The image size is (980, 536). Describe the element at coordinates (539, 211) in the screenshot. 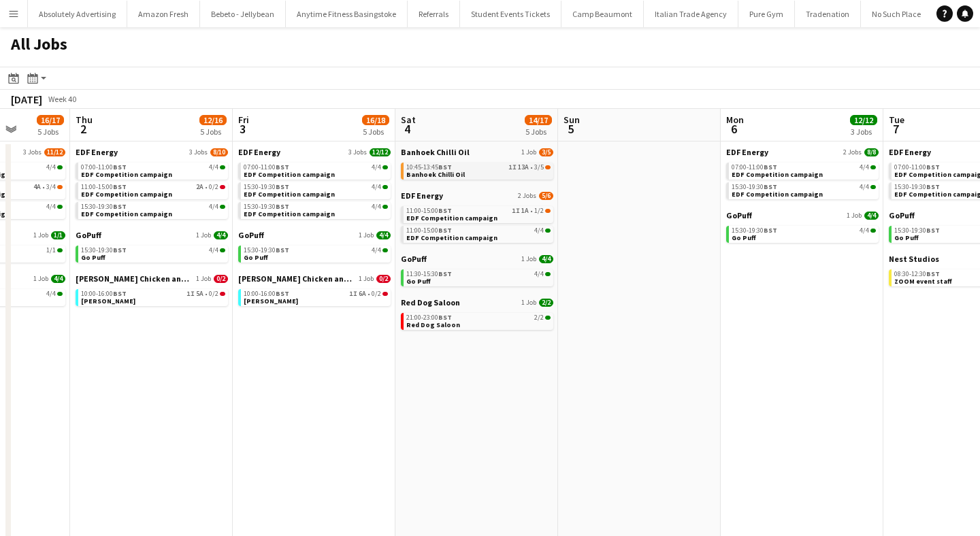

I see `span: 1/2` at that location.